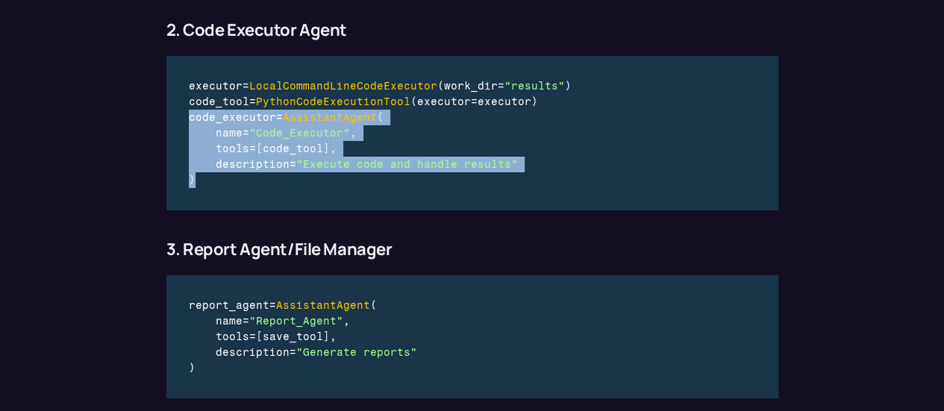  I want to click on span: PythonCodeExecutionTool, so click(333, 101).